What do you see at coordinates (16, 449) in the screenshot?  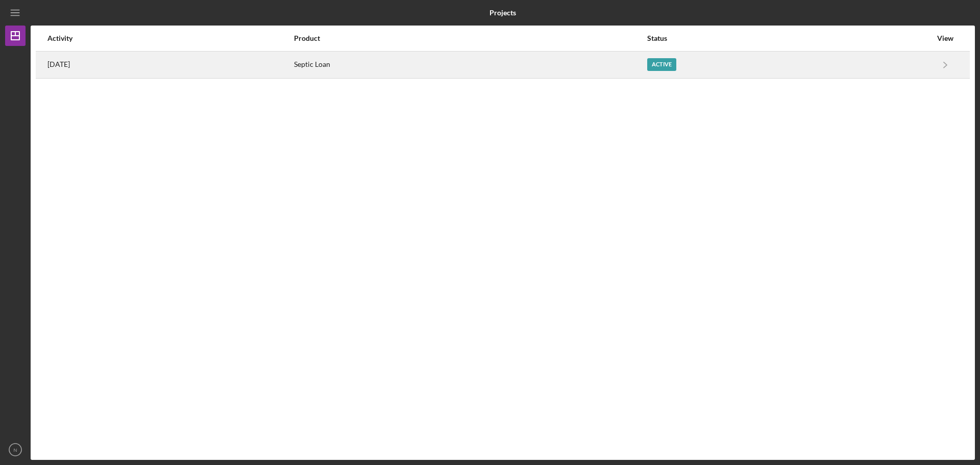 I see `text: N` at bounding box center [16, 449].